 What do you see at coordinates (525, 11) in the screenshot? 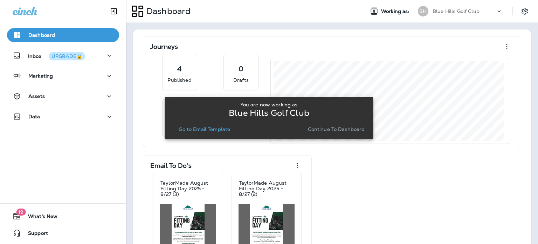
I see `button: Settings` at bounding box center [525, 11].